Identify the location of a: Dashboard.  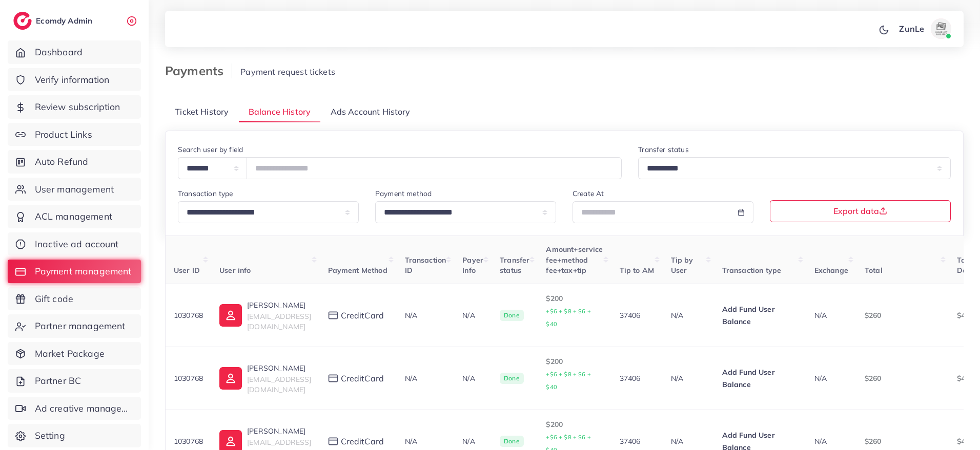
(74, 52).